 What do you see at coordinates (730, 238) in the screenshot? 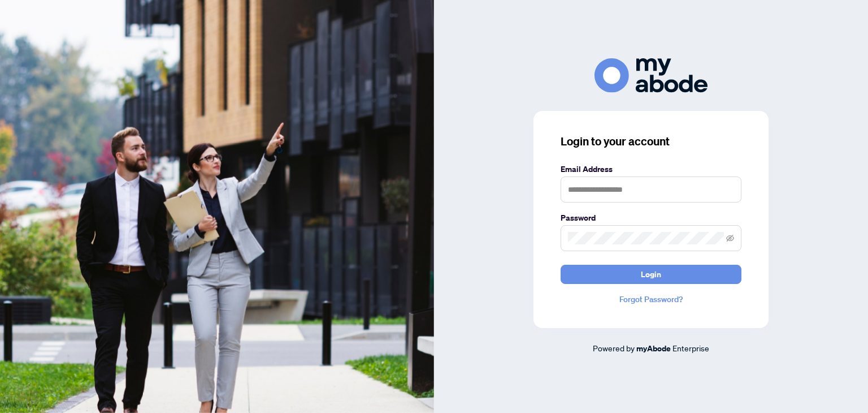
I see `span: eye-invisible` at bounding box center [730, 238].